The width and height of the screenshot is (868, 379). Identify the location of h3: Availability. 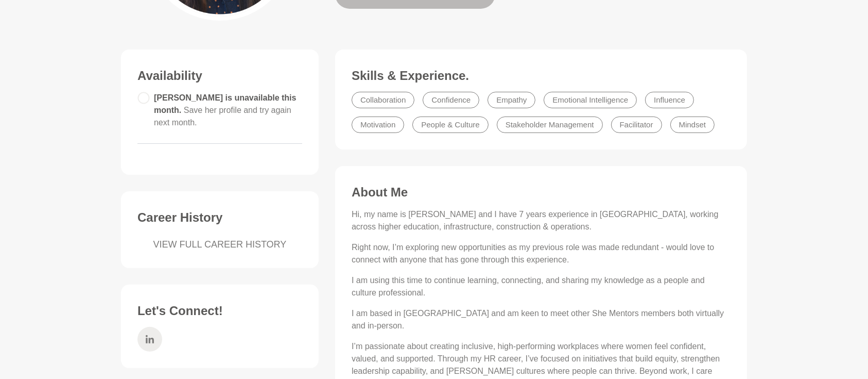
(220, 76).